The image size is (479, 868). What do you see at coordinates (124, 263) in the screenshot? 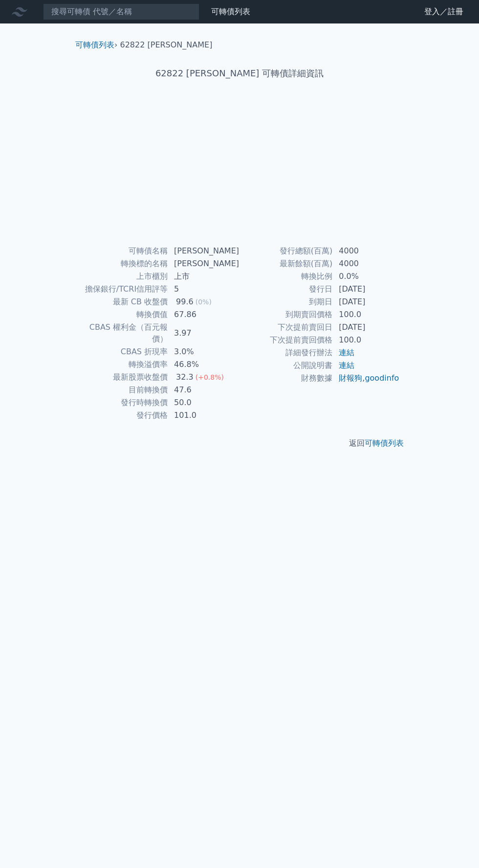
I see `td: 轉換標的名稱` at bounding box center [124, 263].